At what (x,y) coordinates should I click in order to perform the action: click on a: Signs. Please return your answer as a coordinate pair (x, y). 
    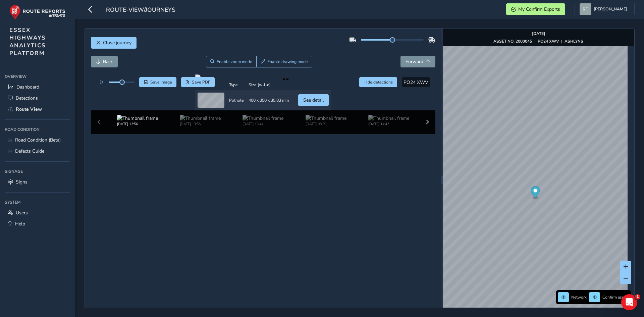
    Looking at the image, I should click on (37, 182).